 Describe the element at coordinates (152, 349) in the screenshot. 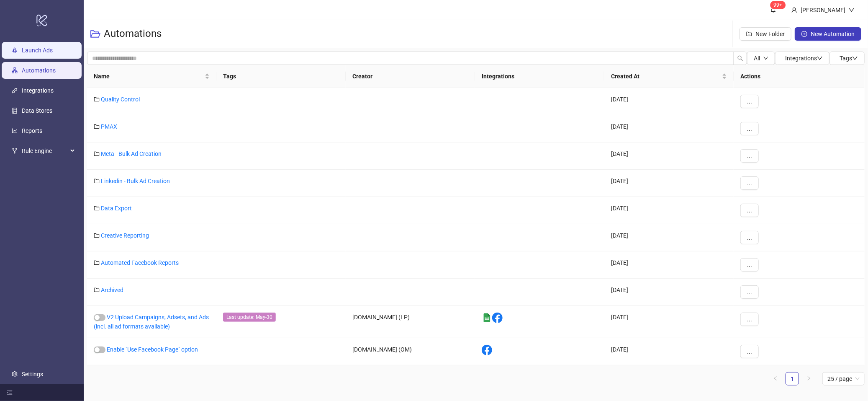

I see `a: Enable "Use Facebook Page" option` at that location.